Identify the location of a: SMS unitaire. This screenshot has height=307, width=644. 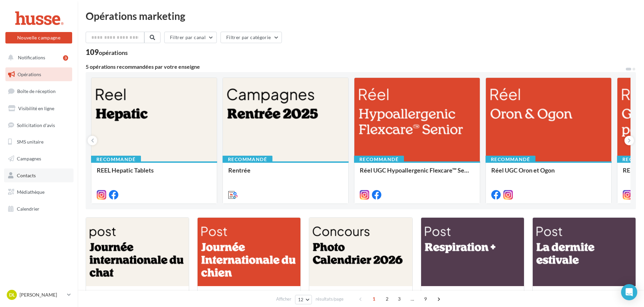
(39, 142).